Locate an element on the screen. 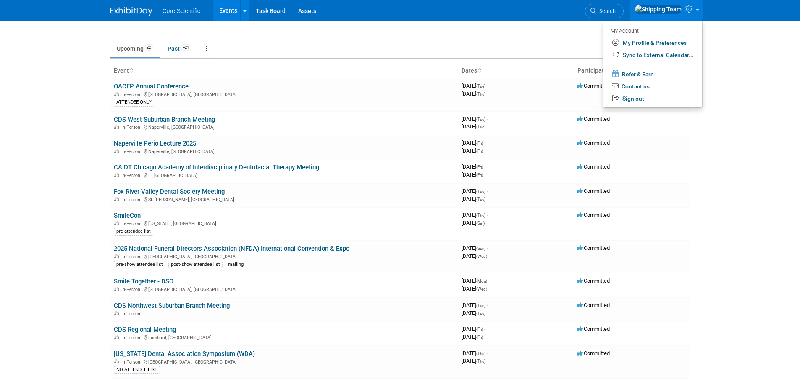  a: SmileCon is located at coordinates (127, 216).